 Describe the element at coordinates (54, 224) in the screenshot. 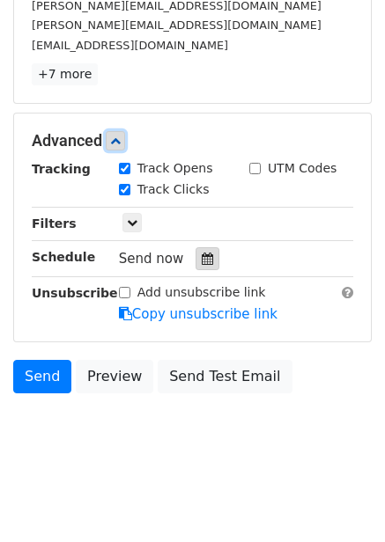

I see `strong: Filters` at that location.